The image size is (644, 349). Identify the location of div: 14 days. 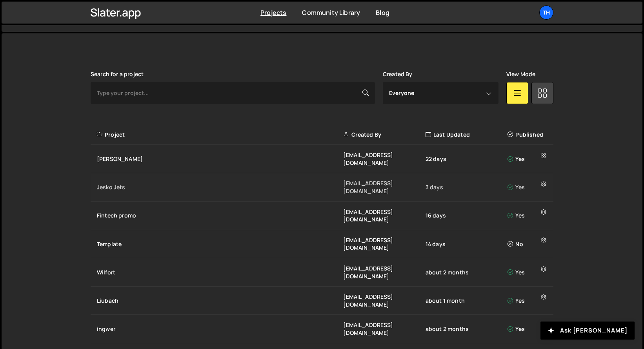
(466, 244).